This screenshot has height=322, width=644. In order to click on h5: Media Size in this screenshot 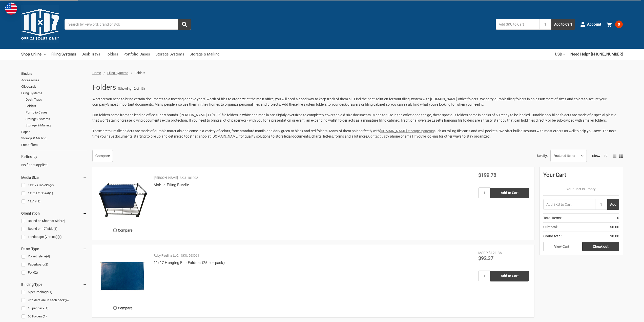, I will do `click(54, 178)`.